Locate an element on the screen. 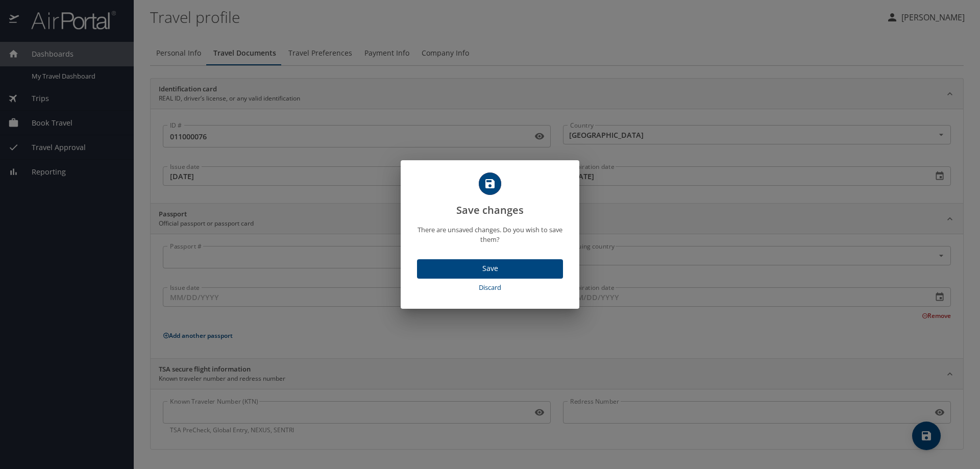 The width and height of the screenshot is (980, 469). h2: Save changes is located at coordinates (490, 196).